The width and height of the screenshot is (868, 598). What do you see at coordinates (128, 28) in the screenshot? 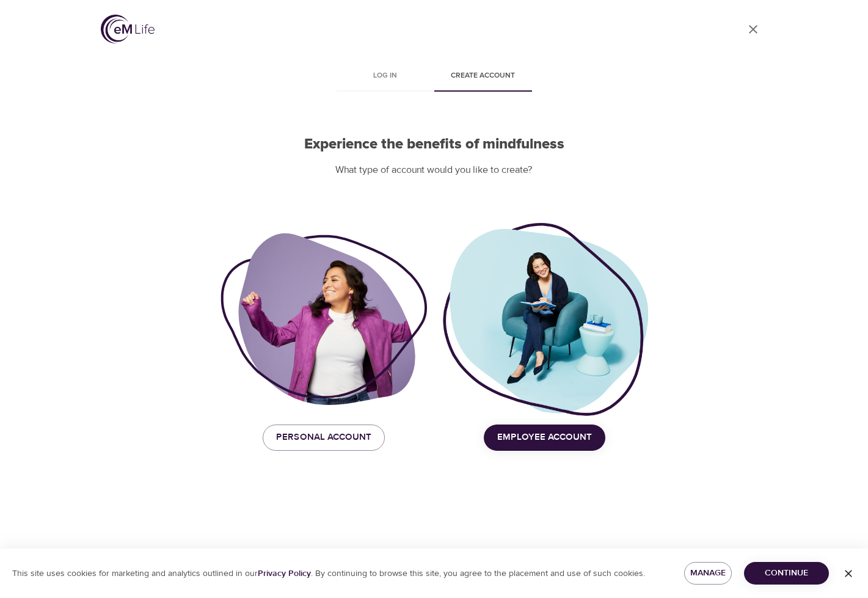
I see `img: logo` at bounding box center [128, 28].